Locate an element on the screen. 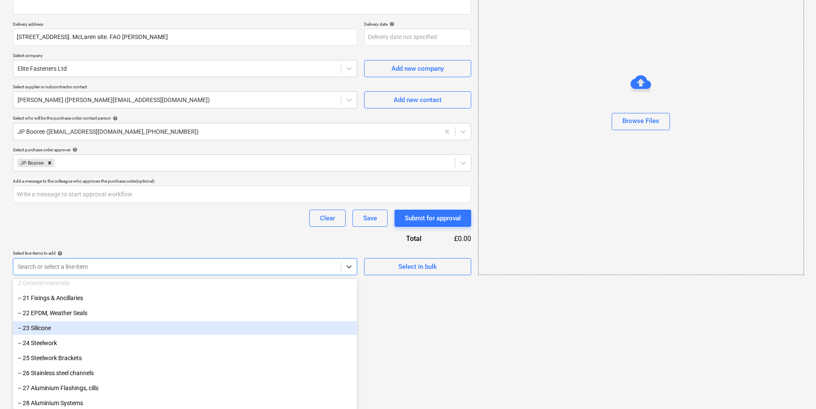 The width and height of the screenshot is (816, 409). div: Select in bulk is located at coordinates (418, 266).